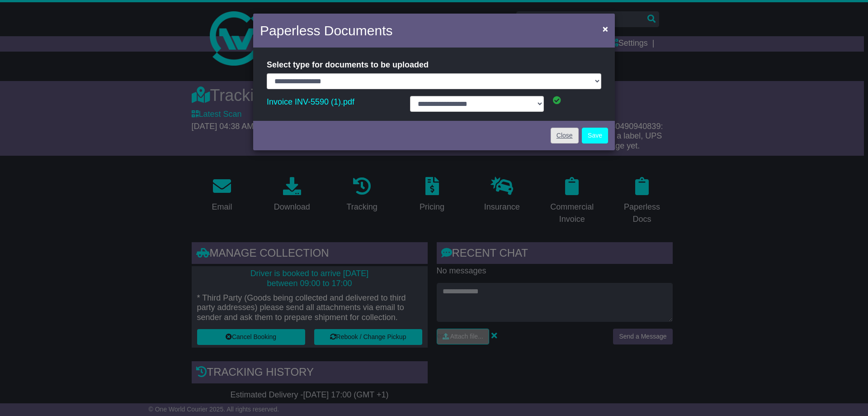  I want to click on button: Save, so click(595, 135).